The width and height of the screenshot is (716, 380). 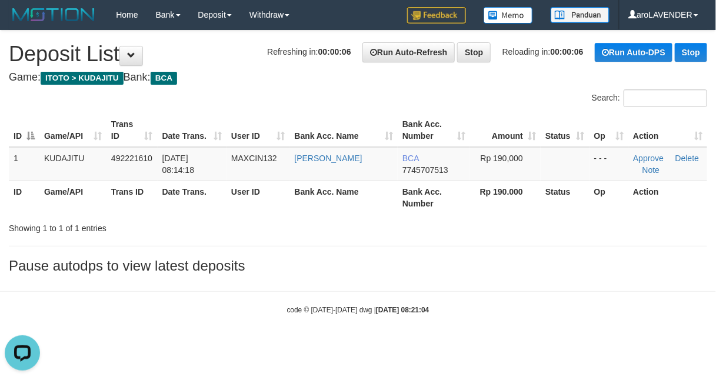 What do you see at coordinates (565, 130) in the screenshot?
I see `th: Status: activate to sort column ascending` at bounding box center [565, 130].